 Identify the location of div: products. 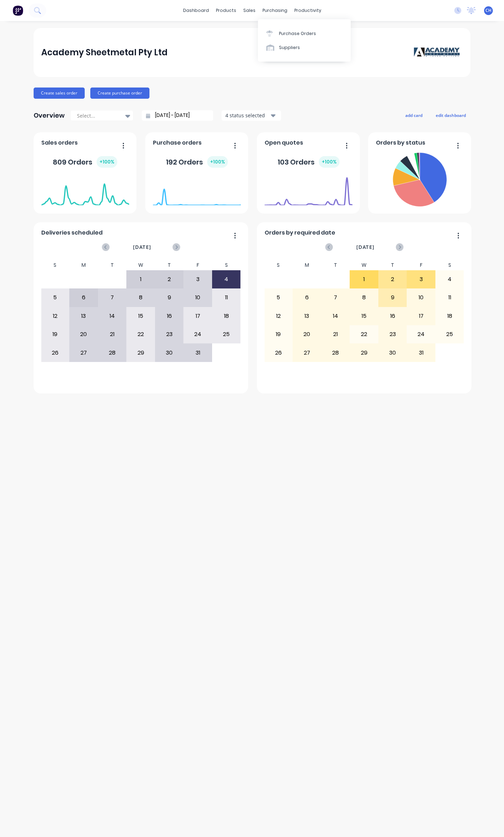
(226, 11).